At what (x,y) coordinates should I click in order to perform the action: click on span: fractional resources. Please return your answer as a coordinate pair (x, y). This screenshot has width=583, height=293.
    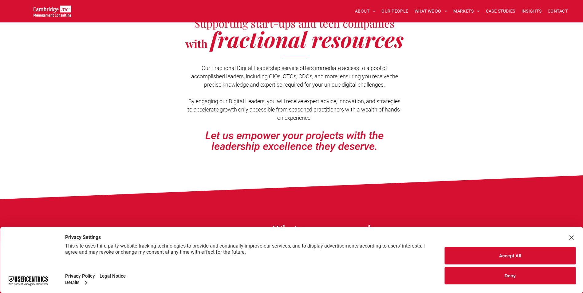
    Looking at the image, I should click on (306, 39).